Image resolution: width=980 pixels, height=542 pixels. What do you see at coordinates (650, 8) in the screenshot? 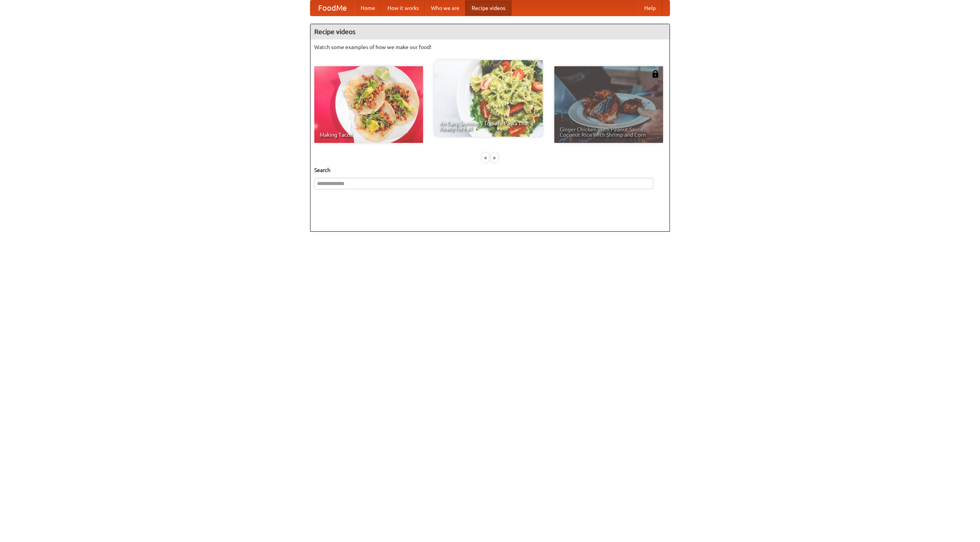
I see `a: Help` at bounding box center [650, 8].